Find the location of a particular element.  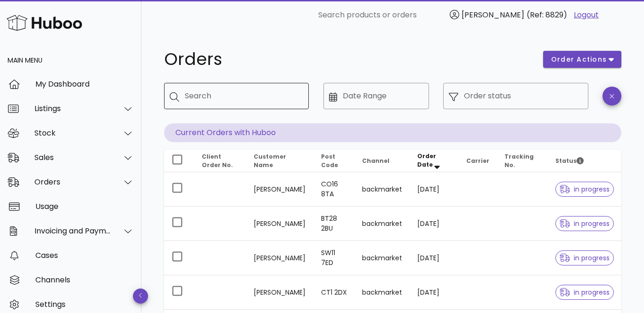

td: CT1 2DX is located at coordinates (334, 293).